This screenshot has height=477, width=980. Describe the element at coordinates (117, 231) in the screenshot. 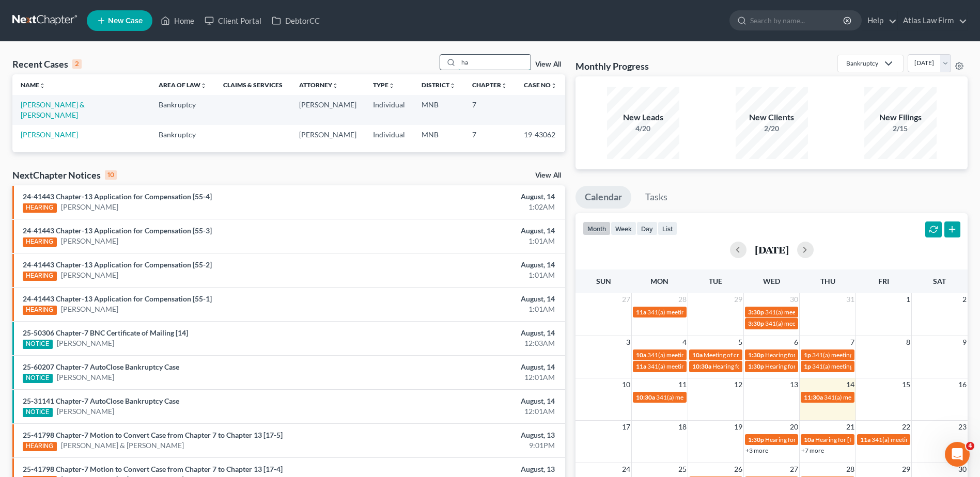

I see `a: 24-41443 Chapter-13 Application for Compensation [55-3]` at that location.